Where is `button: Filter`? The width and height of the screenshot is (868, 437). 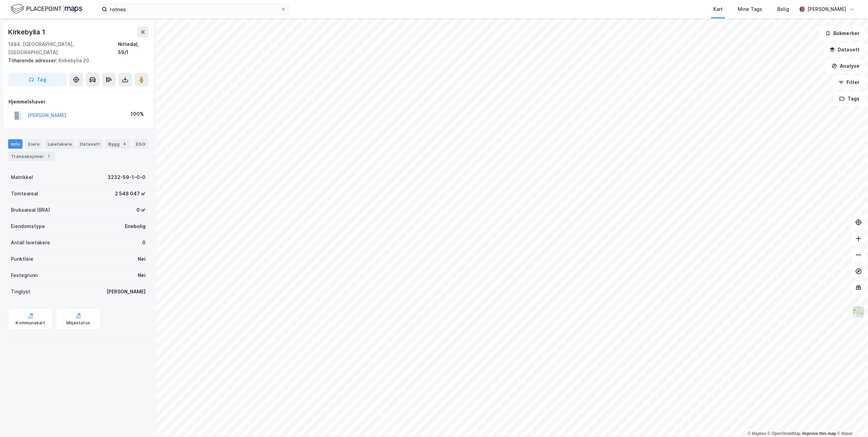
button: Filter is located at coordinates (849, 82).